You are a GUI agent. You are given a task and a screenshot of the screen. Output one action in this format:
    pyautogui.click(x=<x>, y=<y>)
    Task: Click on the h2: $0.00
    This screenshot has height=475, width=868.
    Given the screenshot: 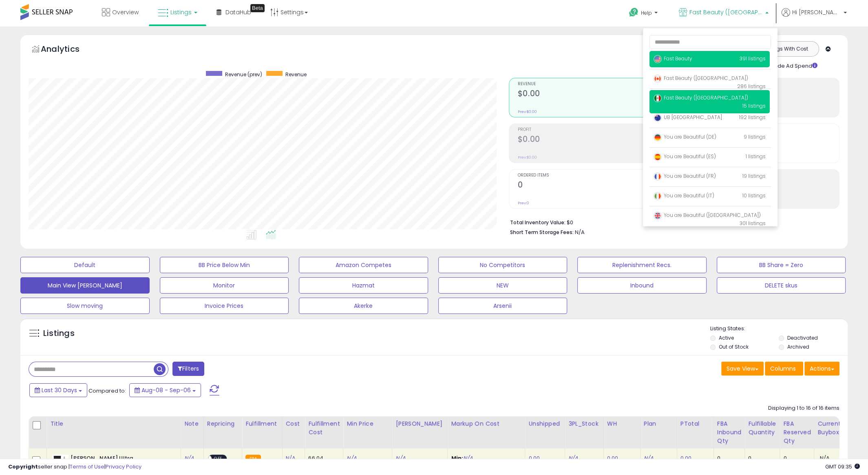 What is the action you would take?
    pyautogui.click(x=594, y=94)
    